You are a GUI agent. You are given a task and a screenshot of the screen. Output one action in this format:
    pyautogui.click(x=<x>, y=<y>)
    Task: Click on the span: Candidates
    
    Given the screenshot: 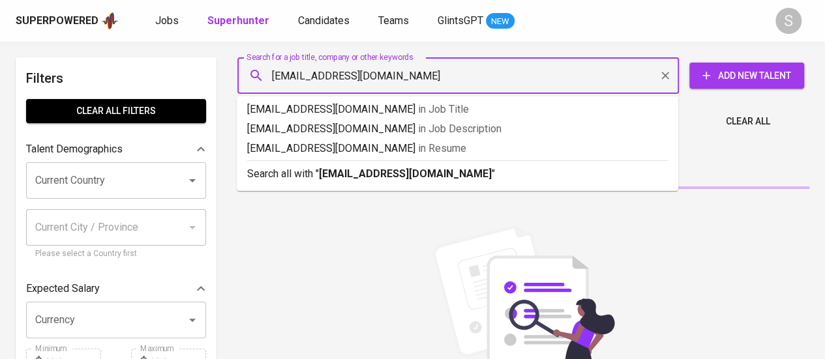 What is the action you would take?
    pyautogui.click(x=323, y=20)
    